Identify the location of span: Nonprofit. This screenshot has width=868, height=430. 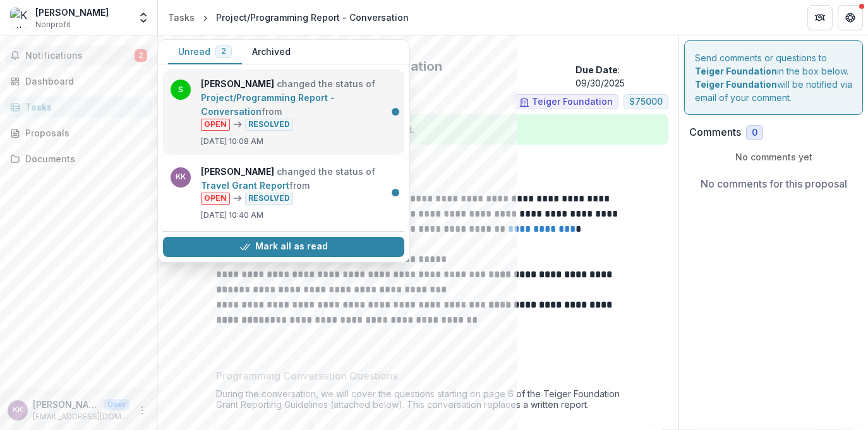
(53, 24).